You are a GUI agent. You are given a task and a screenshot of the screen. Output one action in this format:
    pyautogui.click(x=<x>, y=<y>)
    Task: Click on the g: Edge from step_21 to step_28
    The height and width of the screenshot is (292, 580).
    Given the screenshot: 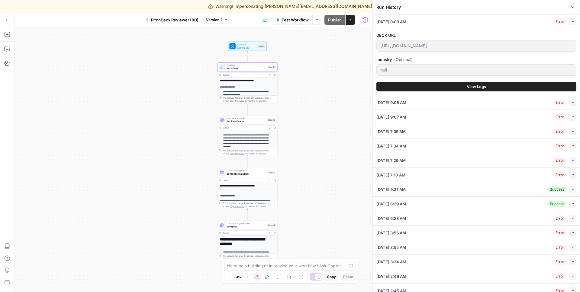 What is the action you would take?
    pyautogui.click(x=247, y=109)
    